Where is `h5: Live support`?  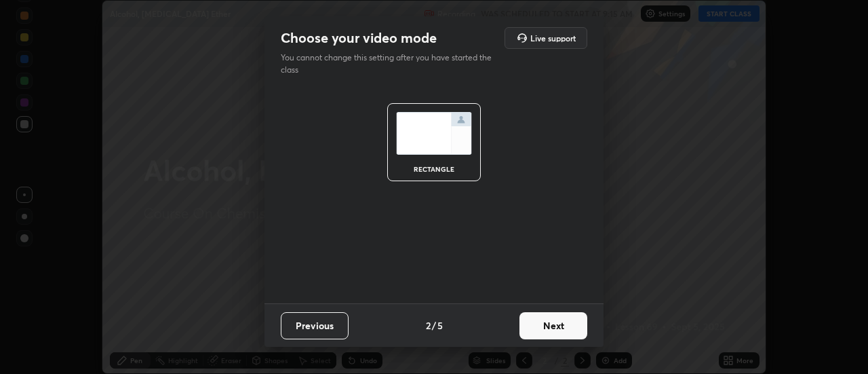 h5: Live support is located at coordinates (553, 38).